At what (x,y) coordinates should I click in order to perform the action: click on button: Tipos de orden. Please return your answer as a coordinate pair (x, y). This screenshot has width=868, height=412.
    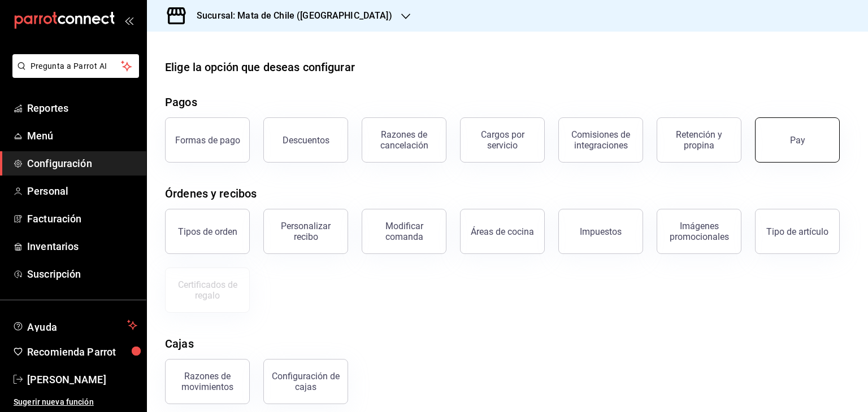
    Looking at the image, I should click on (208, 232).